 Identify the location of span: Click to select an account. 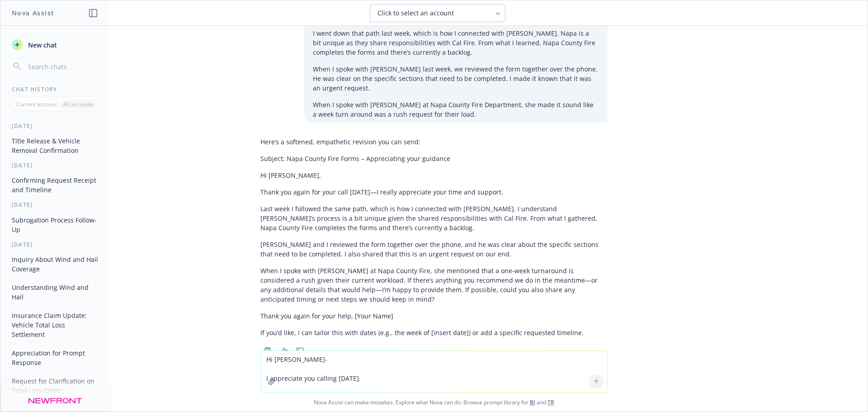
(416, 13).